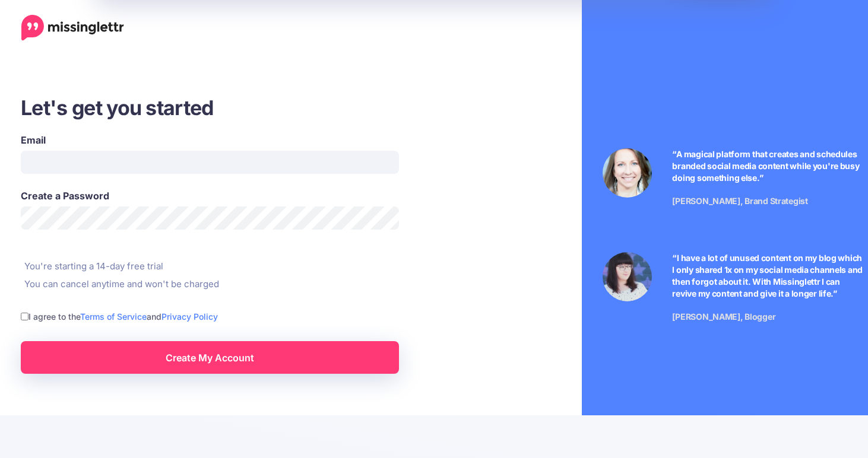 The height and width of the screenshot is (458, 868). Describe the element at coordinates (73, 28) in the screenshot. I see `a: Home` at that location.